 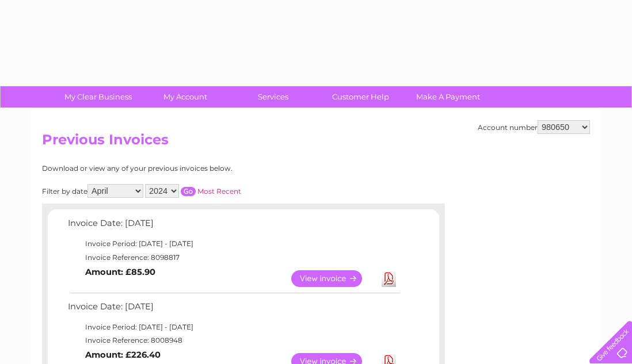 I want to click on td: Invoice Reference: 8098817, so click(x=233, y=258).